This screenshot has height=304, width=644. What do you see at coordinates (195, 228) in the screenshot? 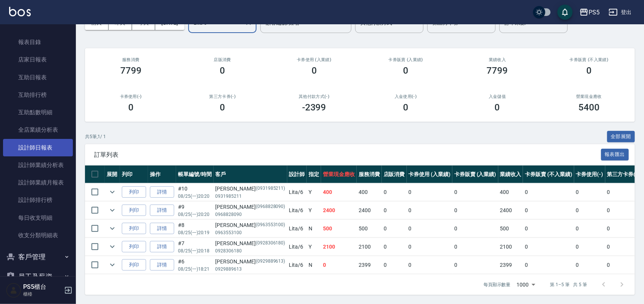
I see `td: #8` at bounding box center [195, 228].